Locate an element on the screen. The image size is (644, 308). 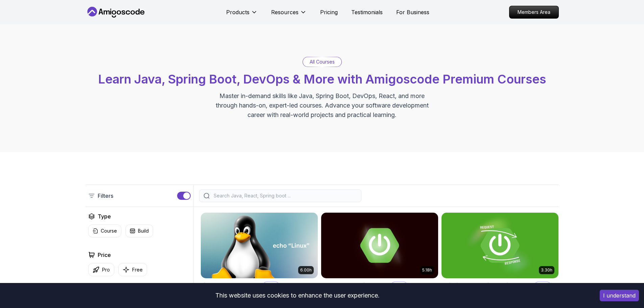
div: This website uses cookies to enhance the user experience. is located at coordinates (297, 295).